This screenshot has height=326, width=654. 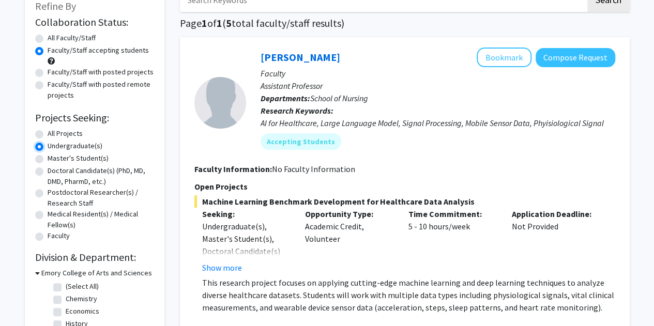 I want to click on span: 5, so click(x=228, y=23).